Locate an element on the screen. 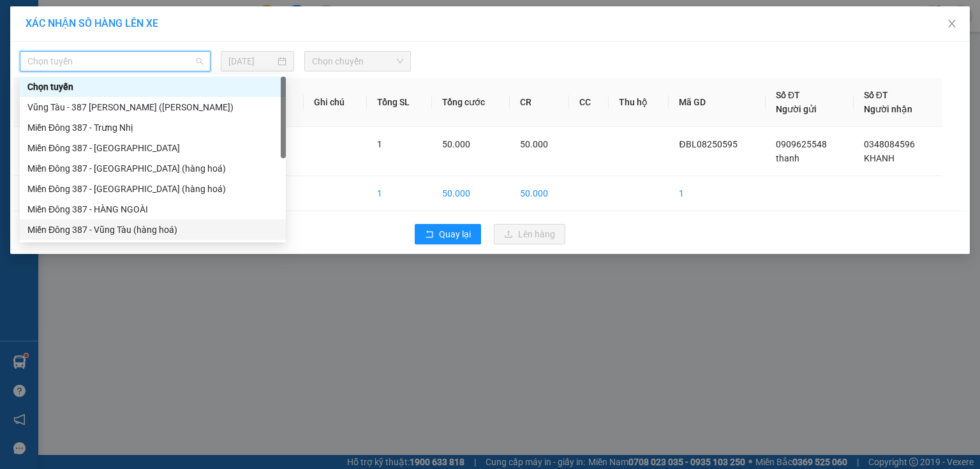 This screenshot has height=469, width=980. span: XÁC NHẬN SỐ HÀNG LÊN XE is located at coordinates (92, 23).